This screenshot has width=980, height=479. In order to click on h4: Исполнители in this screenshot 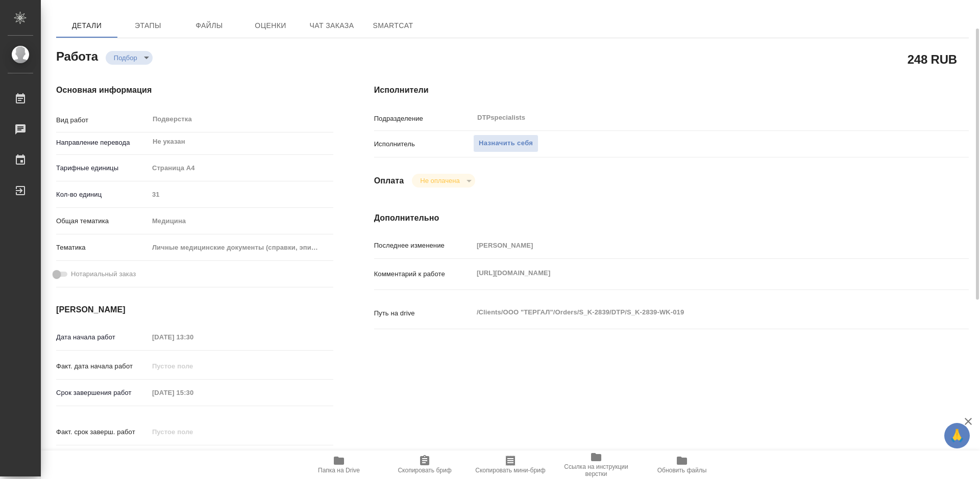, I will do `click(671, 90)`.